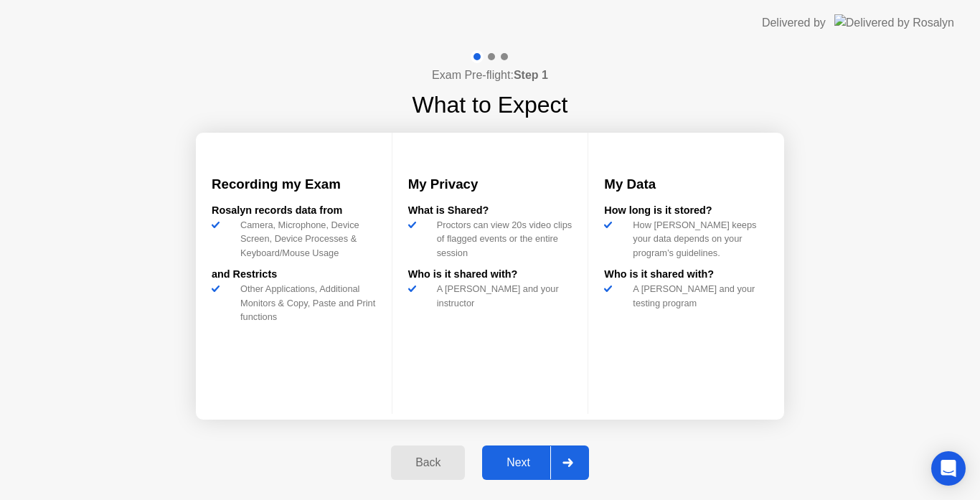 This screenshot has height=500, width=980. I want to click on h1: What to Expect, so click(490, 105).